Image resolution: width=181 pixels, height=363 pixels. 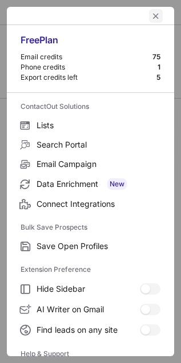 What do you see at coordinates (90, 289) in the screenshot?
I see `label: Hide Sidebar` at bounding box center [90, 289].